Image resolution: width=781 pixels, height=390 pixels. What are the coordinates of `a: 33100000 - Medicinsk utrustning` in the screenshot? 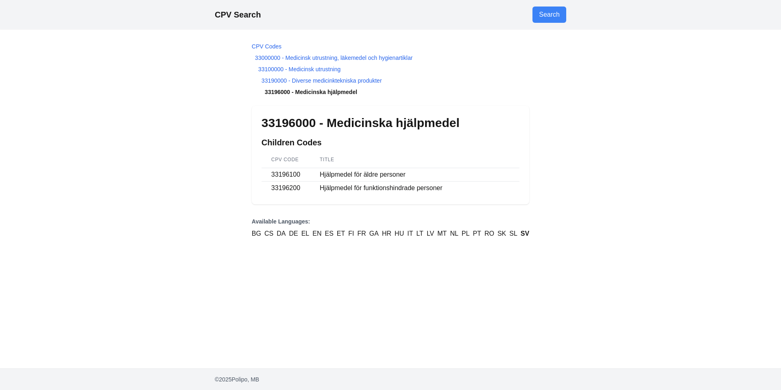 It's located at (299, 69).